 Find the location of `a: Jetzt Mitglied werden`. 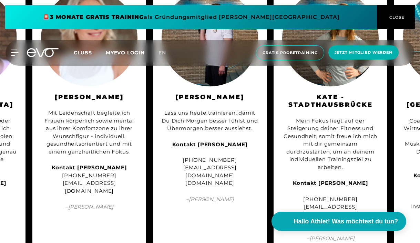

a: Jetzt Mitglied werden is located at coordinates (363, 53).